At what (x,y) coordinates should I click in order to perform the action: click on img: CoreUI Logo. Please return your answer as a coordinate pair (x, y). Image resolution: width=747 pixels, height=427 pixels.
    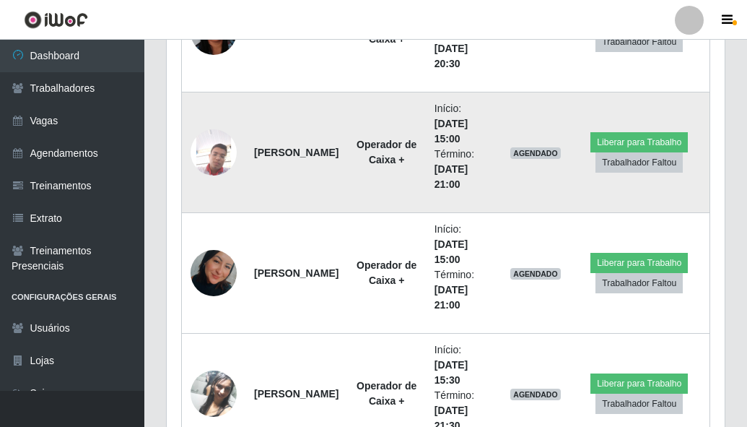
    Looking at the image, I should click on (56, 19).